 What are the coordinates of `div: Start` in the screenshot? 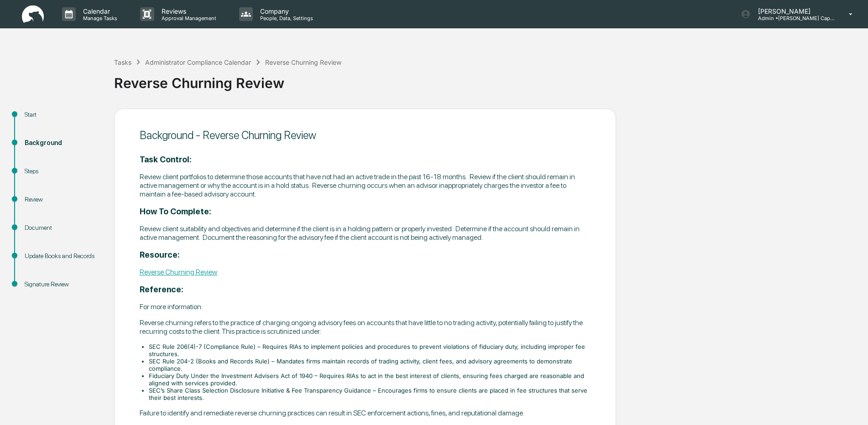 It's located at (62, 114).